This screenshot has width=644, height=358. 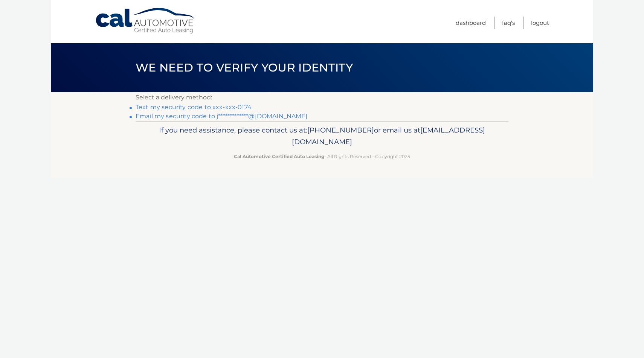 I want to click on strong: Cal Automotive Certified Auto Leasing, so click(x=279, y=157).